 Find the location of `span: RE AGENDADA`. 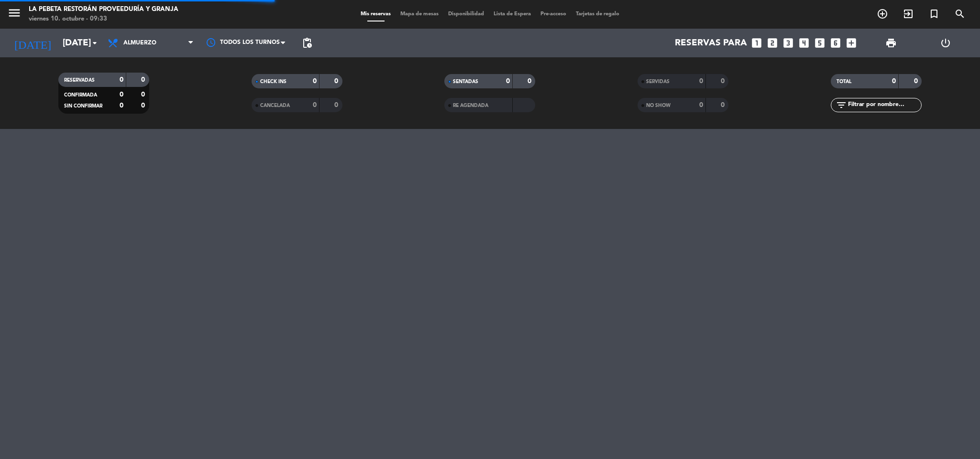

span: RE AGENDADA is located at coordinates (471, 106).